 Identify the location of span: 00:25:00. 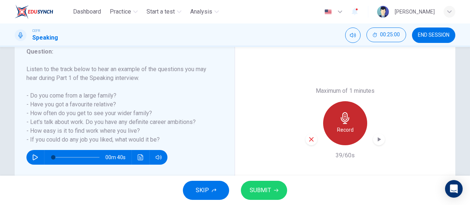
(390, 35).